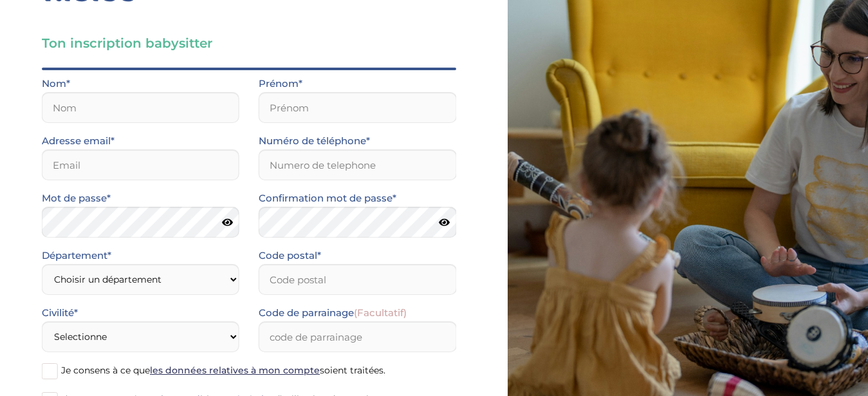  What do you see at coordinates (224, 370) in the screenshot?
I see `span: Je consens à ce que soient traitées.` at bounding box center [224, 370].